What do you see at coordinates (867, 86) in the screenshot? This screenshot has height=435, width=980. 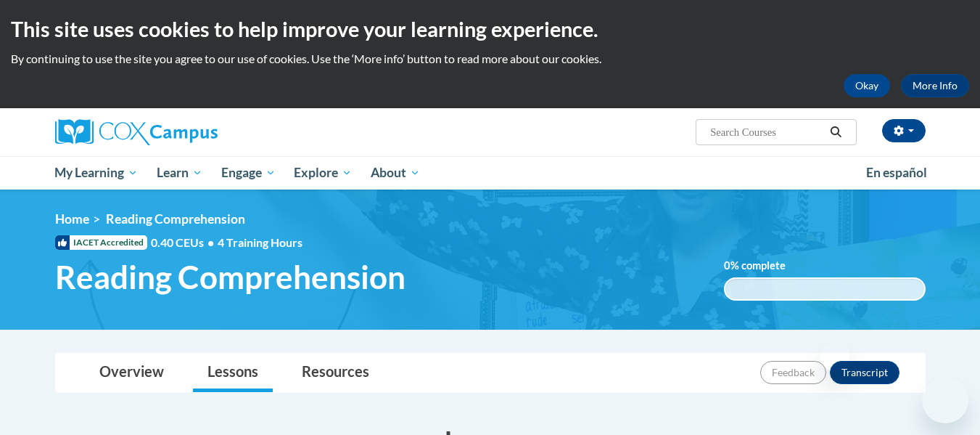 I see `button: Okay` at bounding box center [867, 86].